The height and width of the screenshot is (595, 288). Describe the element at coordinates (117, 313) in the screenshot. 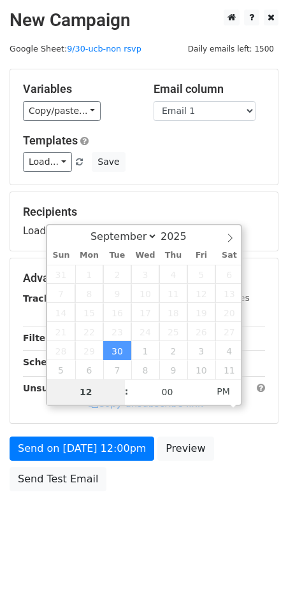

I see `span: September 16, 2025` at that location.